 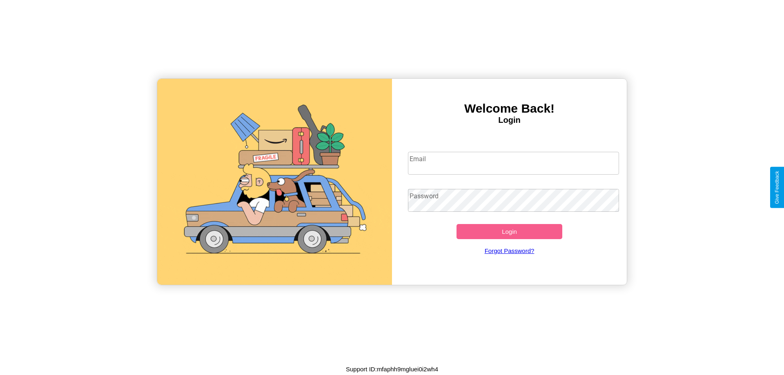 What do you see at coordinates (274, 182) in the screenshot?
I see `img: gif` at bounding box center [274, 182].